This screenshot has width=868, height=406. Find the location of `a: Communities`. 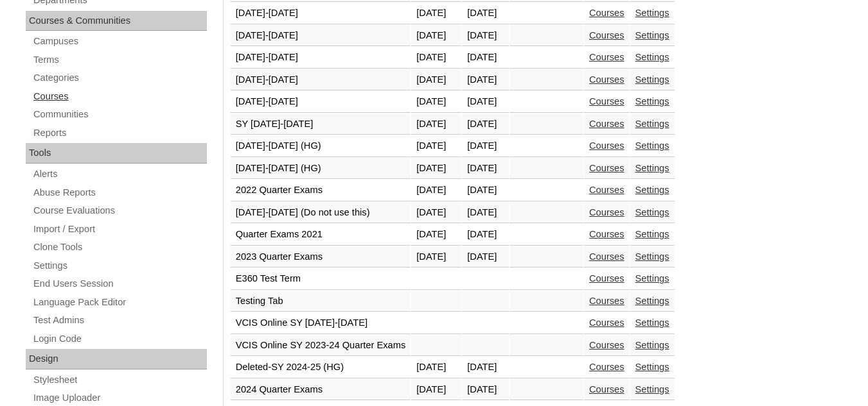

a: Communities is located at coordinates (120, 114).